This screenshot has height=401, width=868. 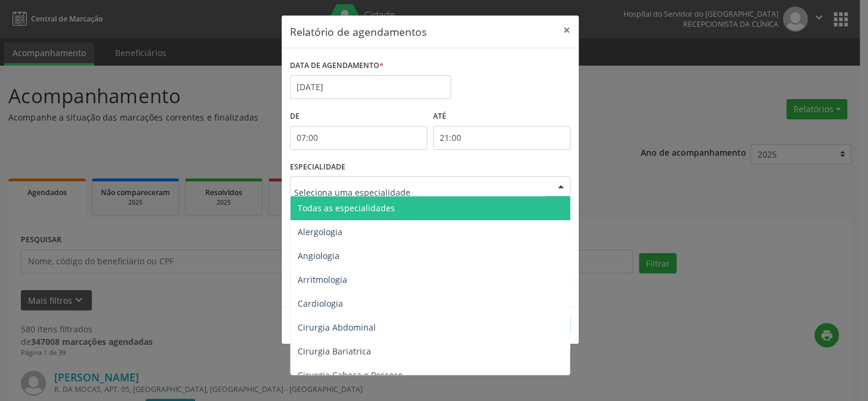 I want to click on span: Cirurgia Abdominal, so click(x=337, y=327).